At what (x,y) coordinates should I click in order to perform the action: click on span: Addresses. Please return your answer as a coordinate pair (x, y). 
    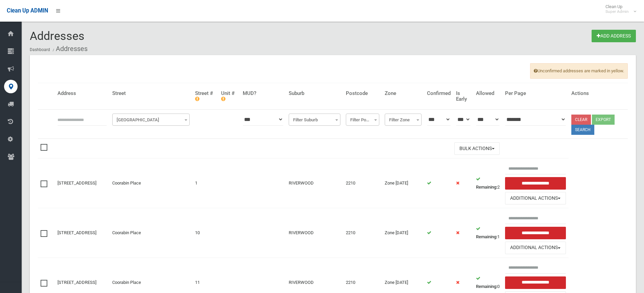
    Looking at the image, I should click on (57, 36).